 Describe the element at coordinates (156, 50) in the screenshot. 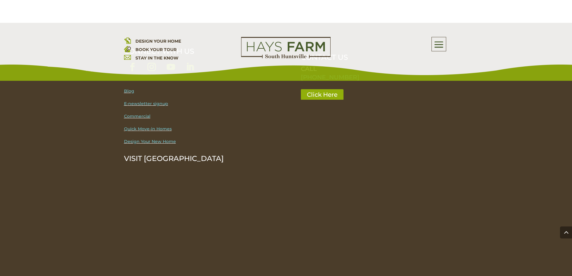

I see `a: BOOK YOUR TOUR` at that location.